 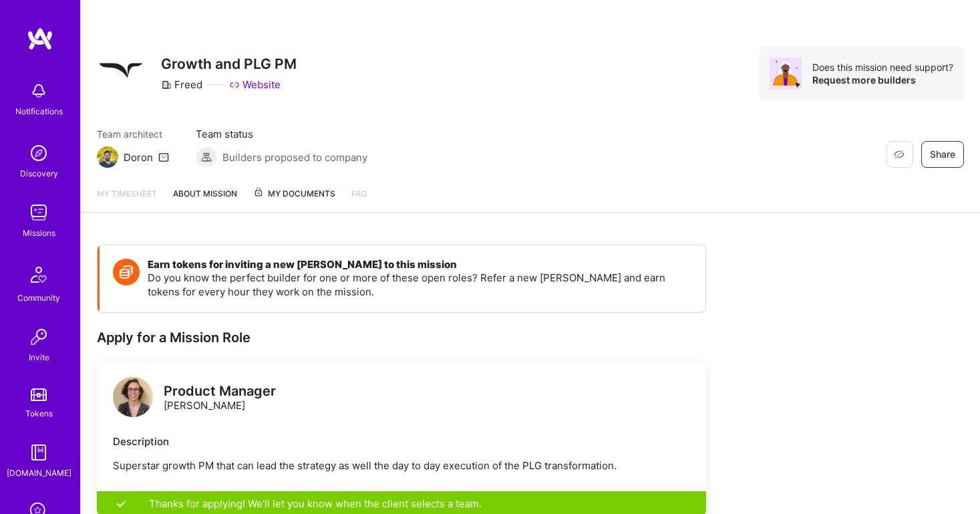 What do you see at coordinates (281, 134) in the screenshot?
I see `span: Team status` at bounding box center [281, 134].